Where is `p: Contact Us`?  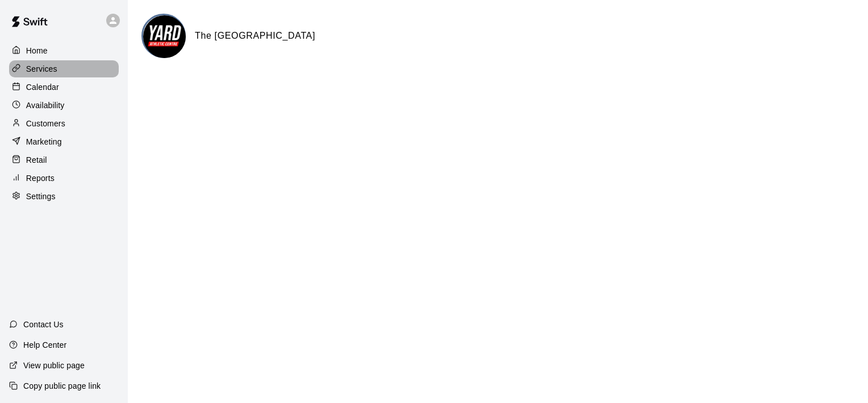
p: Contact Us is located at coordinates (43, 324).